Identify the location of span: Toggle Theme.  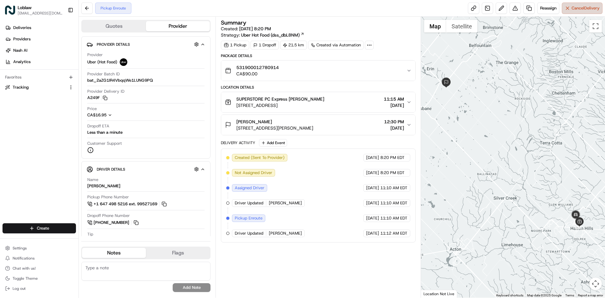
(25, 278).